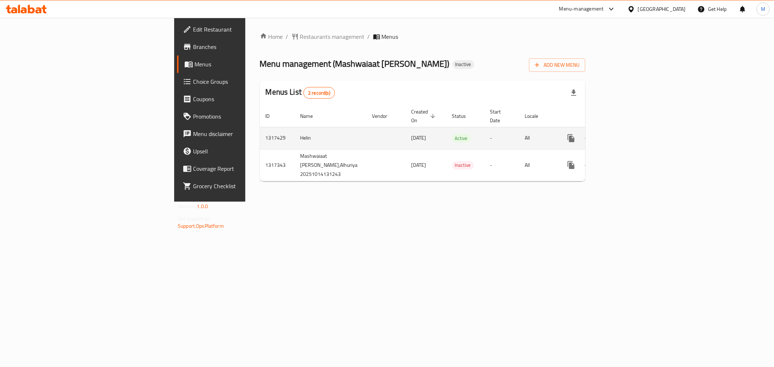 The height and width of the screenshot is (367, 774). What do you see at coordinates (319, 93) in the screenshot?
I see `div: Total records count` at bounding box center [319, 93].